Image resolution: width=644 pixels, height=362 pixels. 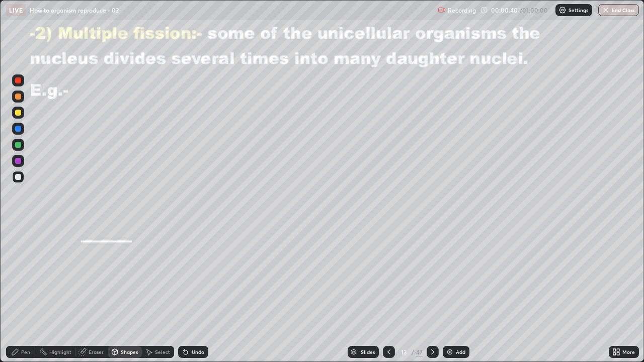 I want to click on img: end-class-cross, so click(x=605, y=10).